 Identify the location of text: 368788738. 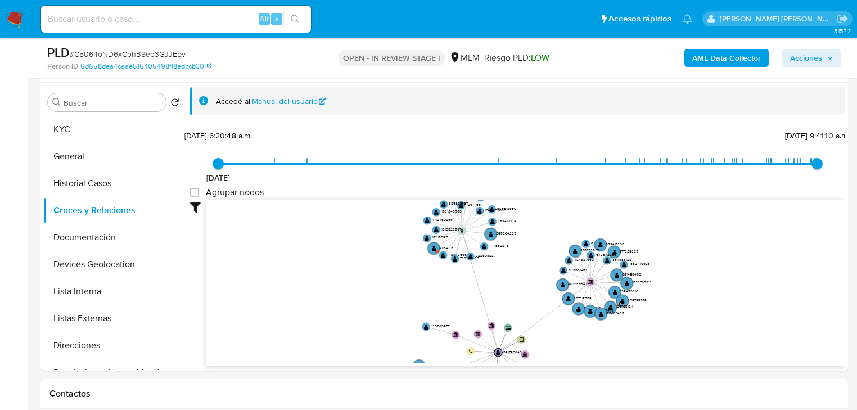
(637, 299).